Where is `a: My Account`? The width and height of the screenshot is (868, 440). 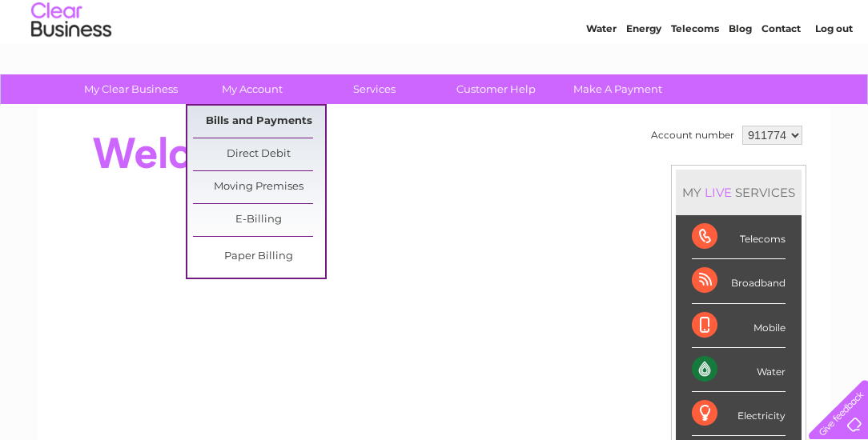
a: My Account is located at coordinates (253, 88).